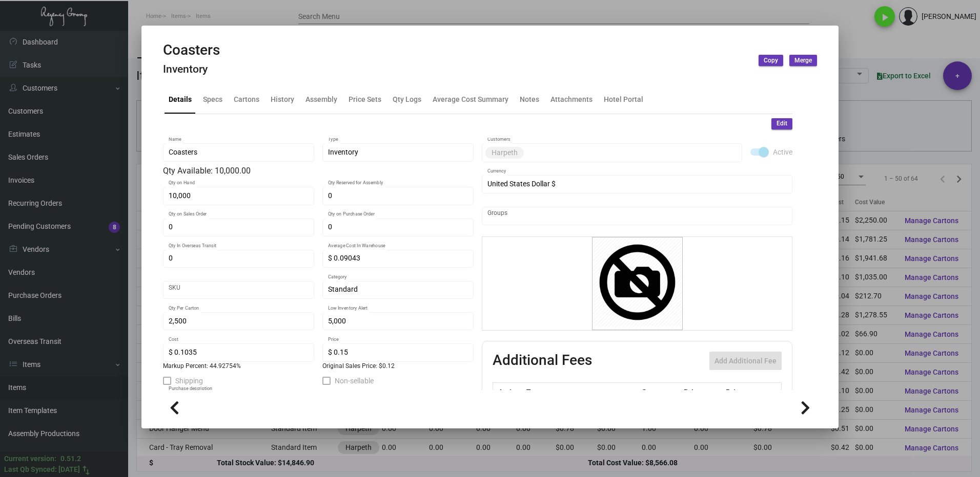 This screenshot has height=477, width=980. I want to click on span: Shipping, so click(189, 381).